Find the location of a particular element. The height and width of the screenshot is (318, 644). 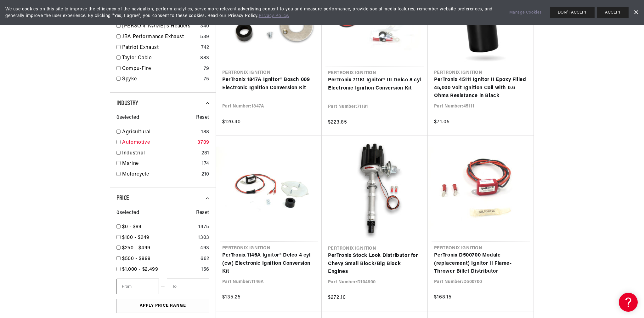

span: Price is located at coordinates (123, 198).